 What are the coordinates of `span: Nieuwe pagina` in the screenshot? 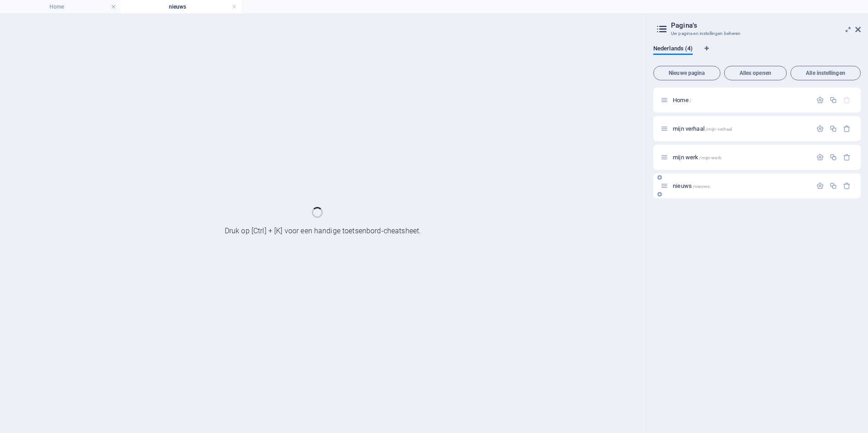 It's located at (687, 73).